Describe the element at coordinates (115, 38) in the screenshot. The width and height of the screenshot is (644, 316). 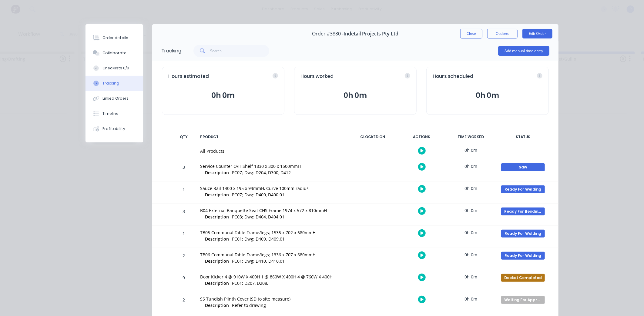
I see `div: Order details` at that location.